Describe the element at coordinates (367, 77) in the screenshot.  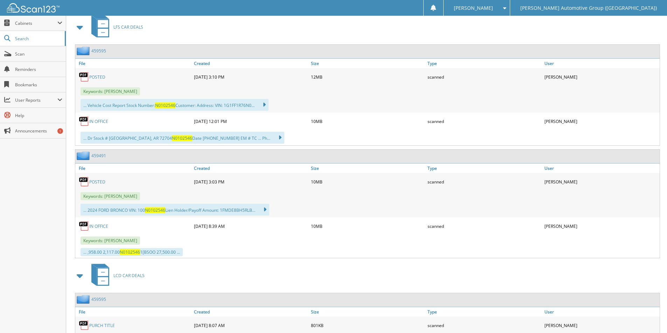
I see `div: 12MB` at that location.